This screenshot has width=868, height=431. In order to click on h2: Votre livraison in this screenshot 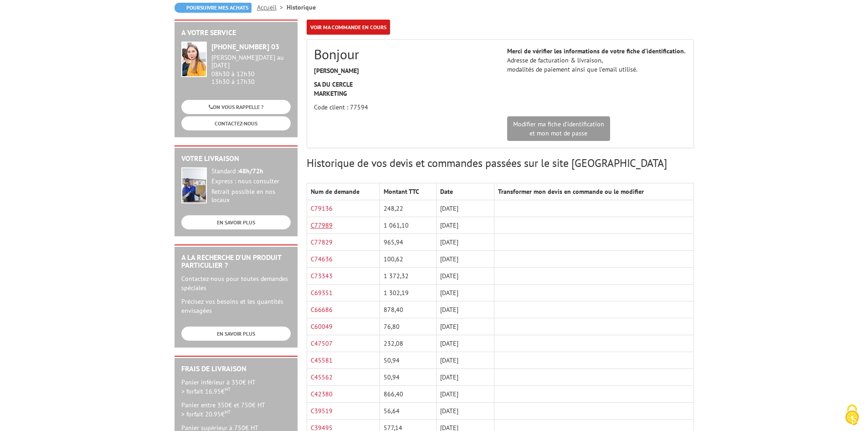, I will do `click(236, 158)`.